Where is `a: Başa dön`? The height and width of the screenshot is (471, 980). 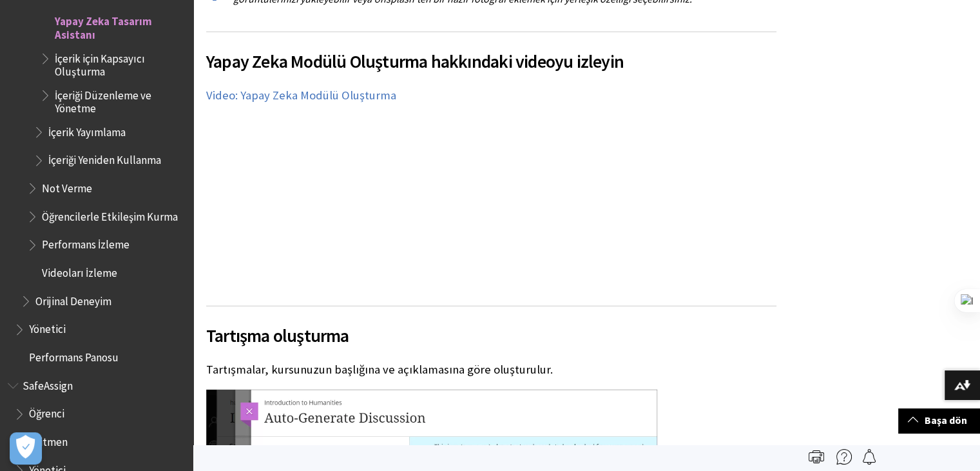
a: Başa dön is located at coordinates (939, 420).